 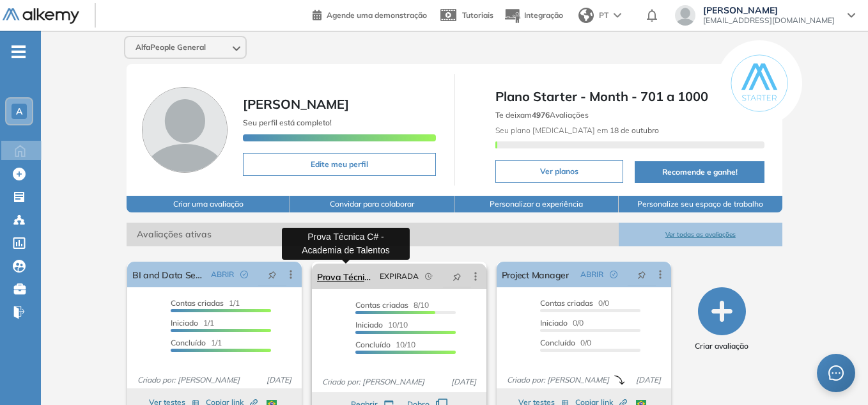 What do you see at coordinates (836, 373) in the screenshot?
I see `span: message` at bounding box center [836, 373].